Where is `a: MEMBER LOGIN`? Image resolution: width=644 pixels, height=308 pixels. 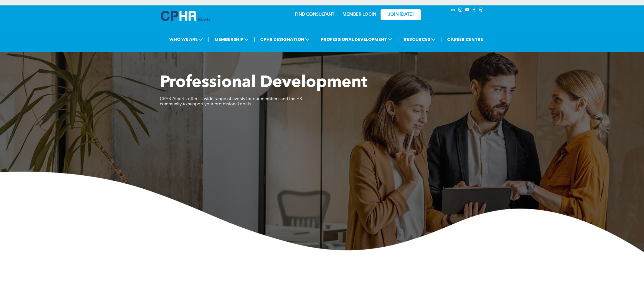
a: MEMBER LOGIN is located at coordinates (359, 15).